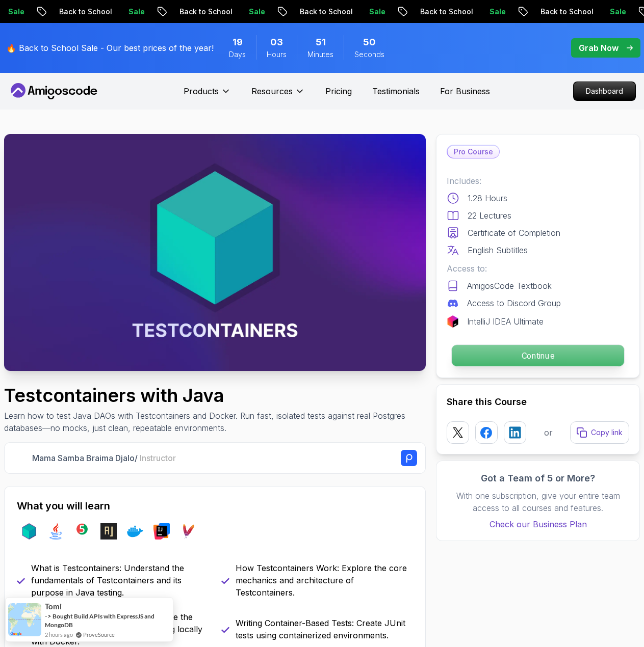  What do you see at coordinates (110, 48) in the screenshot?
I see `p: 🔥 Back to School Sale - Our best prices of the year!` at bounding box center [110, 48].